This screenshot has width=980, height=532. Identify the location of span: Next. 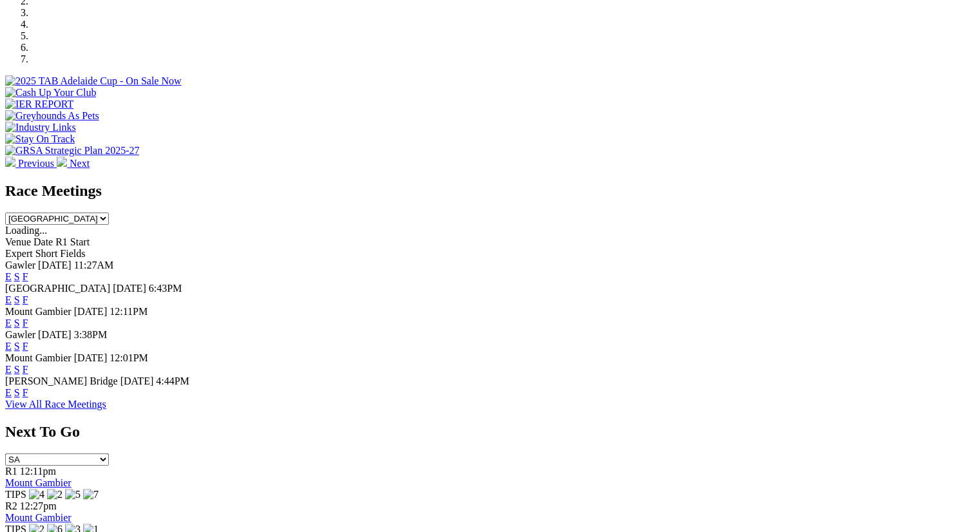
(79, 163).